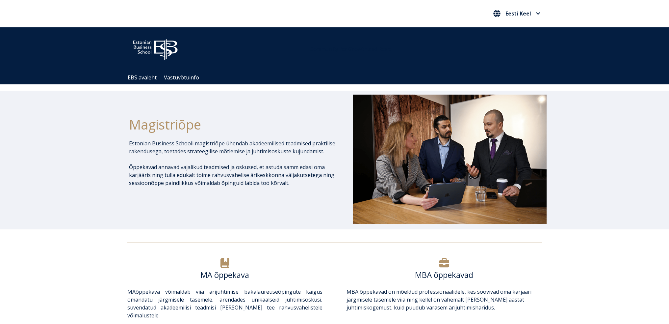 This screenshot has width=669, height=324. I want to click on div: Navigation Menu, so click(338, 77).